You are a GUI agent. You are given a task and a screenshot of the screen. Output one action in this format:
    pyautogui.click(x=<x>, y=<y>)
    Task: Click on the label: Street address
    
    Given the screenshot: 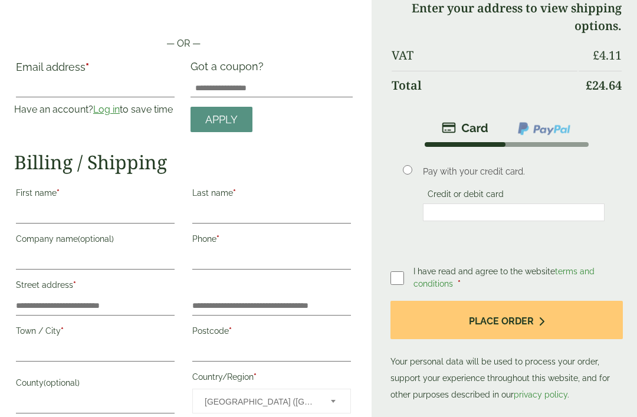 What is the action you would take?
    pyautogui.click(x=95, y=287)
    